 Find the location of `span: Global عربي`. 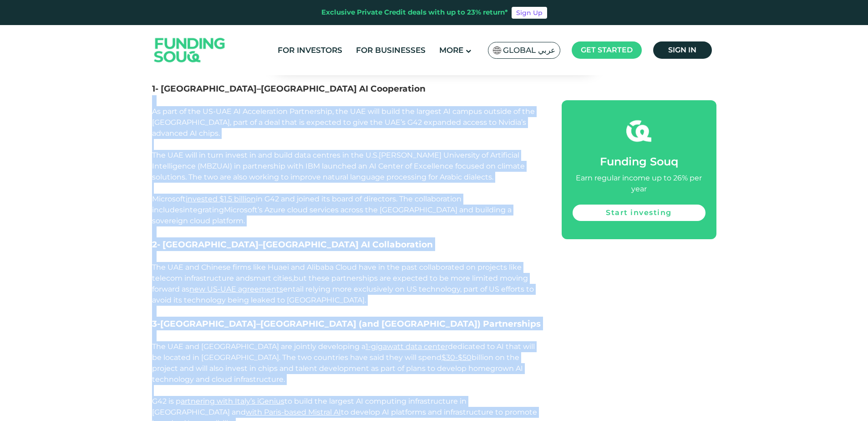

span: Global عربي is located at coordinates (529, 50).